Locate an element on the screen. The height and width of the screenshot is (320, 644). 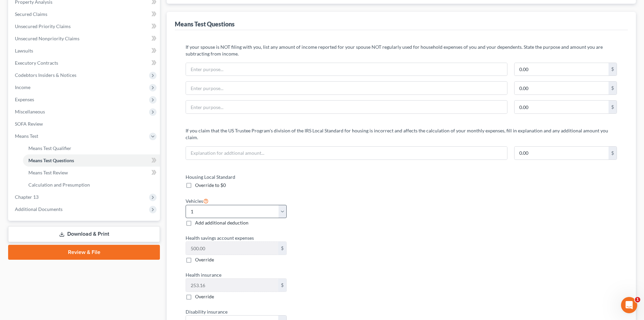
input: Explanation for addtional amount... is located at coordinates (347, 153).